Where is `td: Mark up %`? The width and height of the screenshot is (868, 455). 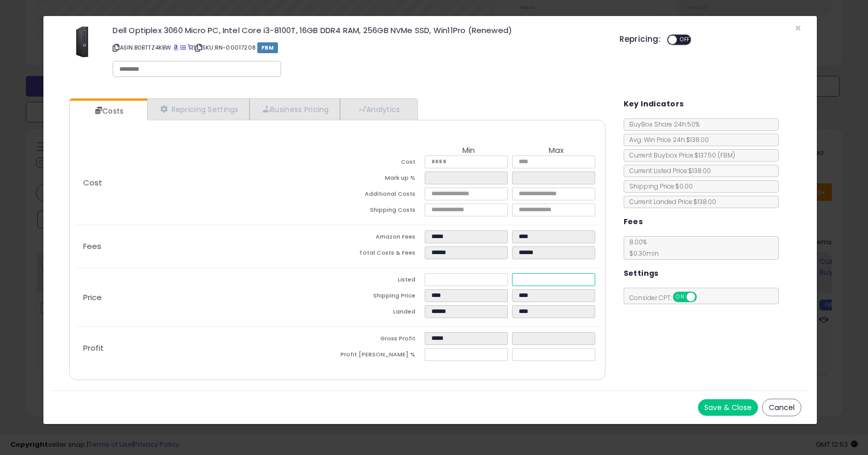
td: Mark up % is located at coordinates (381, 179).